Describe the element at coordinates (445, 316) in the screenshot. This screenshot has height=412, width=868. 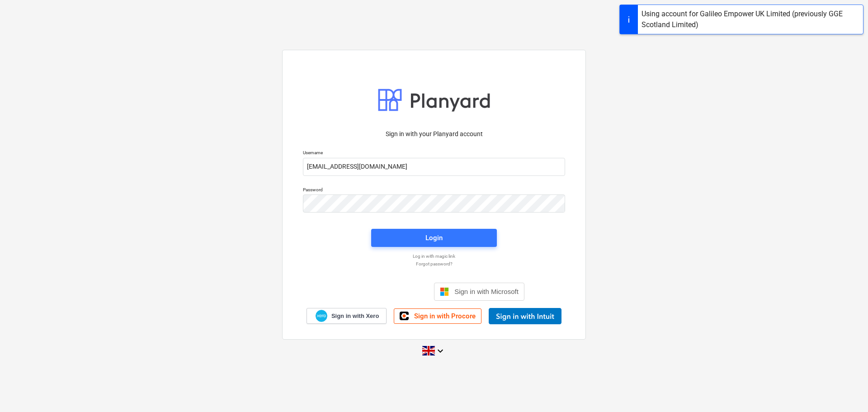
I see `span: Sign in with Procore` at that location.